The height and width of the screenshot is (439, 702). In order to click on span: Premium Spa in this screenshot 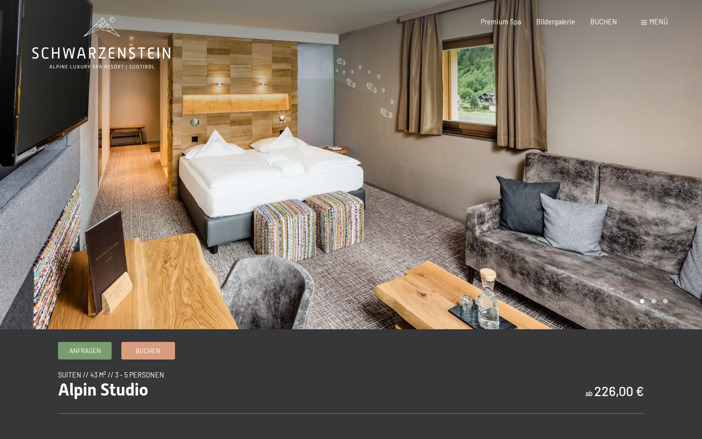, I will do `click(500, 21)`.